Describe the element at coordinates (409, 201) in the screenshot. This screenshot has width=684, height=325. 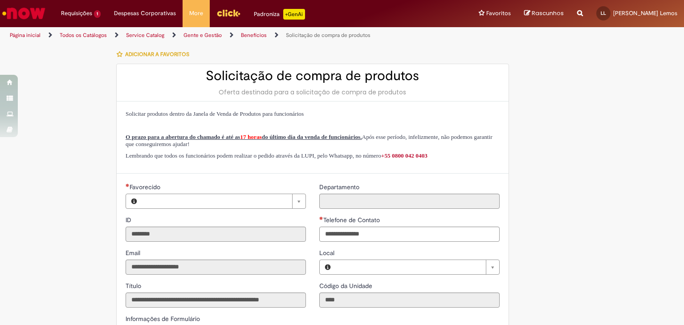
I see `input: Departamento` at that location.